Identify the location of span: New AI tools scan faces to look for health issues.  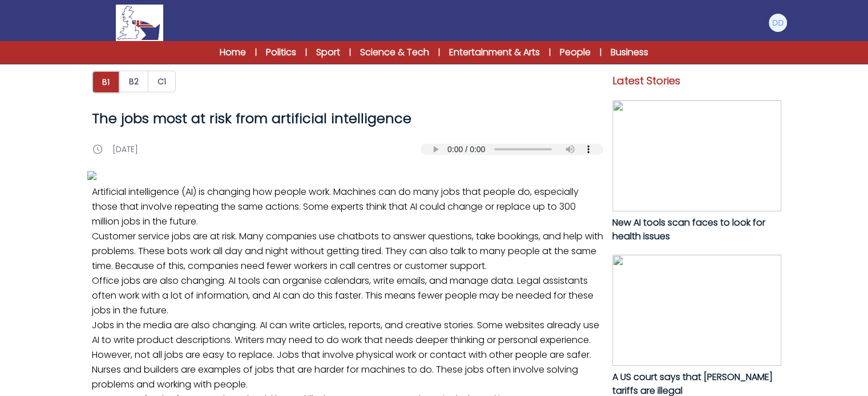
(689, 229).